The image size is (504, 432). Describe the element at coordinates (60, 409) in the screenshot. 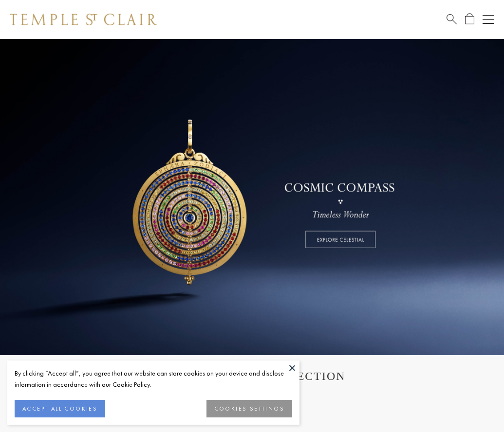

I see `button: ACCEPT ALL COOKIES` at that location.